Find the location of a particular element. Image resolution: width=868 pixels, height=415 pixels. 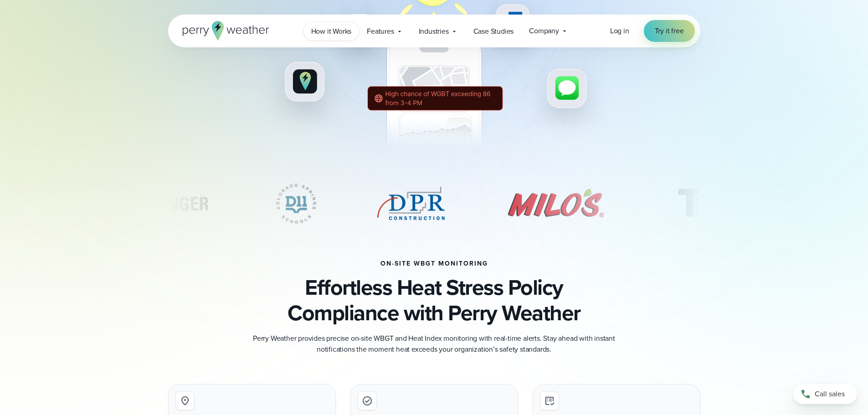

a: Try it free is located at coordinates (670, 31).